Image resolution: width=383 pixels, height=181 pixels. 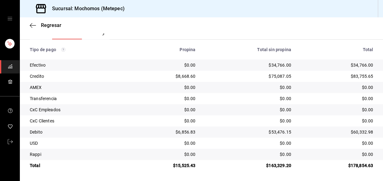 I want to click on div: $60,332.98, so click(x=337, y=132).